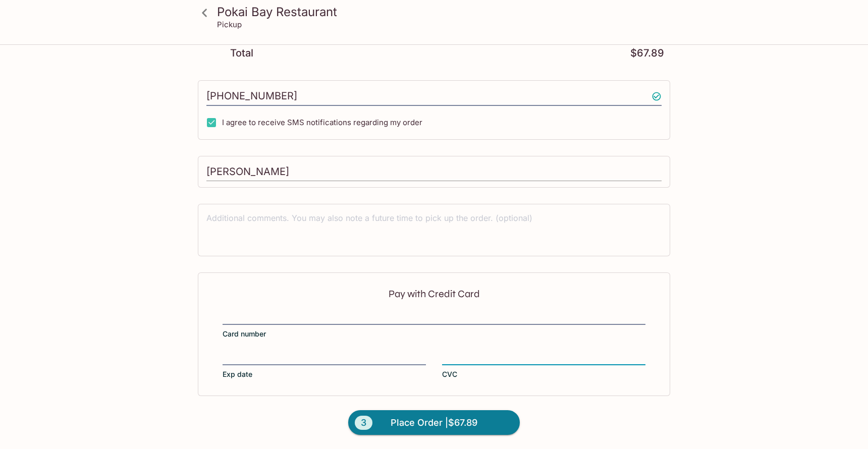 The height and width of the screenshot is (449, 868). I want to click on span: 3, so click(364, 423).